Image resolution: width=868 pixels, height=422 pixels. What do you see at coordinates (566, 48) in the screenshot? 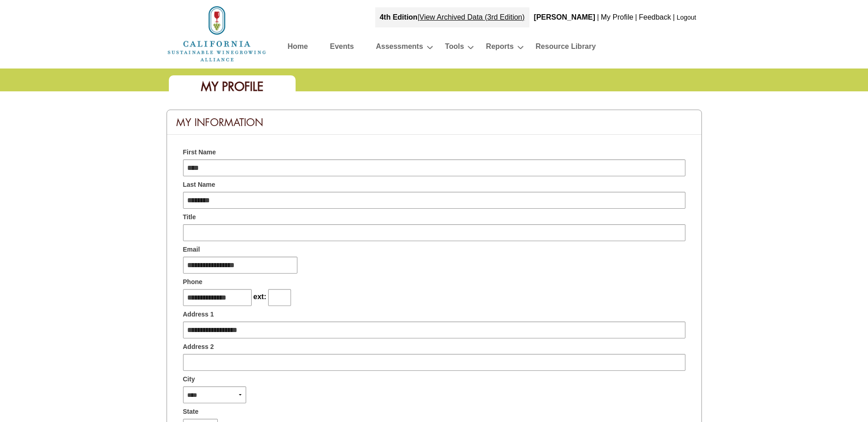
I see `a: Resource Library` at bounding box center [566, 48].